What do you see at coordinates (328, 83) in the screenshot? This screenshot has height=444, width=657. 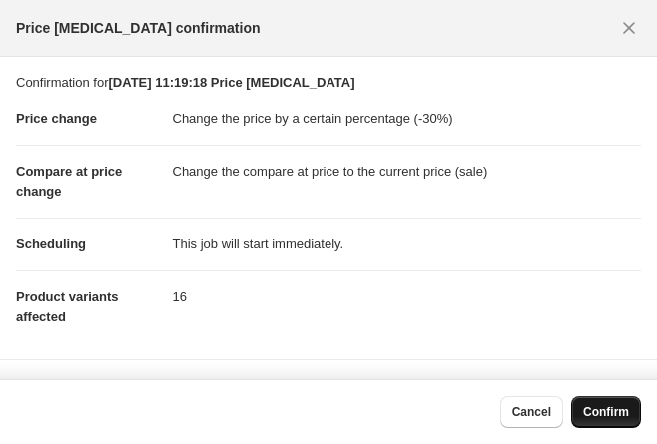 I see `p: Confirmation for` at bounding box center [328, 83].